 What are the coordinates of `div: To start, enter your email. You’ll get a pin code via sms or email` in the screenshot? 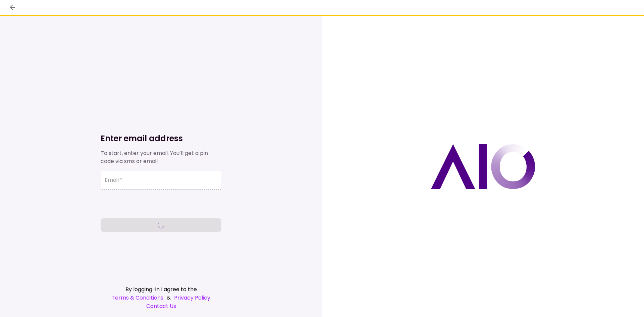 It's located at (161, 157).